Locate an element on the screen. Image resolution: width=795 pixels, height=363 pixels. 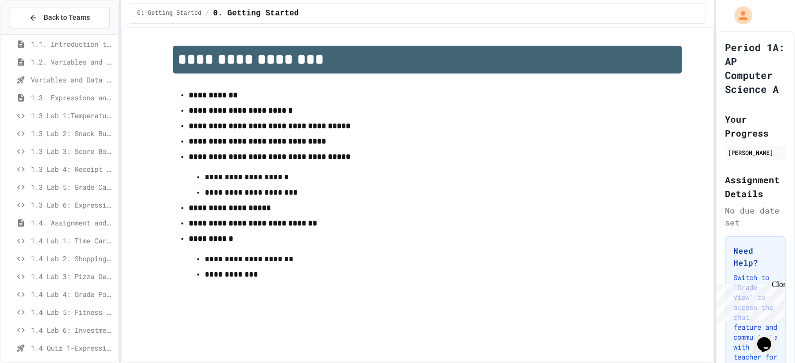
span: Back to Teams is located at coordinates (67, 17).